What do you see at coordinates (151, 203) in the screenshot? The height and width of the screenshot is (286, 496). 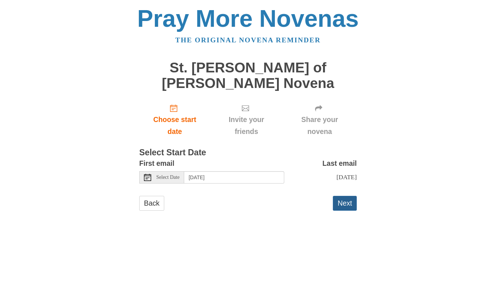 I see `a: Back` at bounding box center [151, 203].